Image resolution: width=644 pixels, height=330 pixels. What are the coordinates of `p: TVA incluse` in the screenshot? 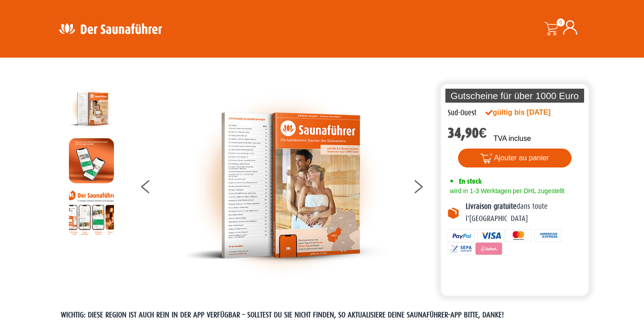 It's located at (512, 138).